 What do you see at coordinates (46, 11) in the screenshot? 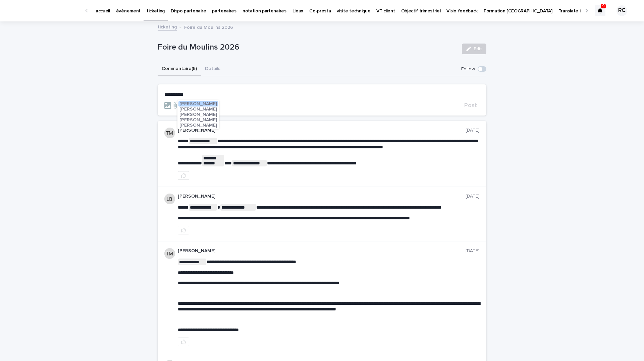
I see `img: Ls34BcGeRexTGTNfXpUC` at bounding box center [46, 11].